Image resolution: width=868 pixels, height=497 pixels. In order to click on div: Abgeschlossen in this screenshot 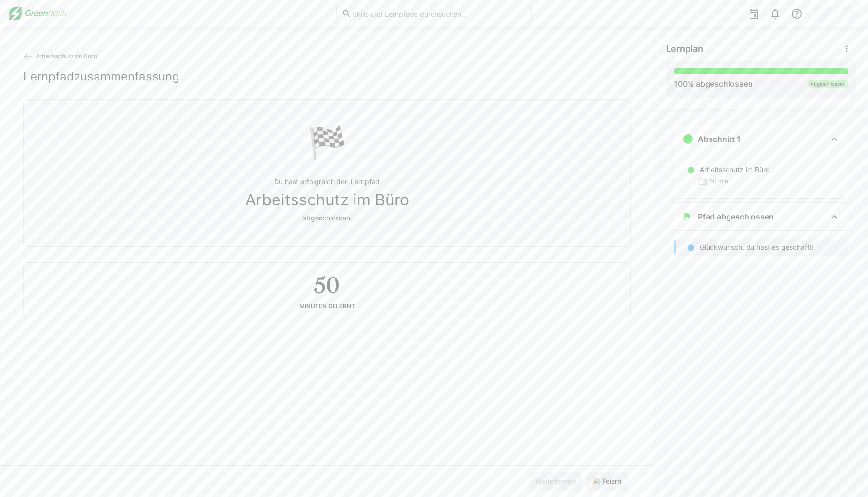, I will do `click(828, 83)`.